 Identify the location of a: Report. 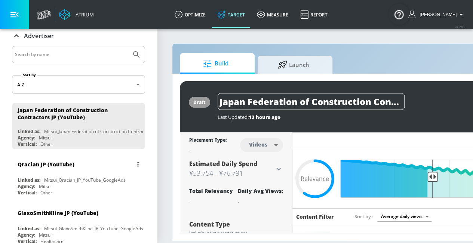
(314, 15).